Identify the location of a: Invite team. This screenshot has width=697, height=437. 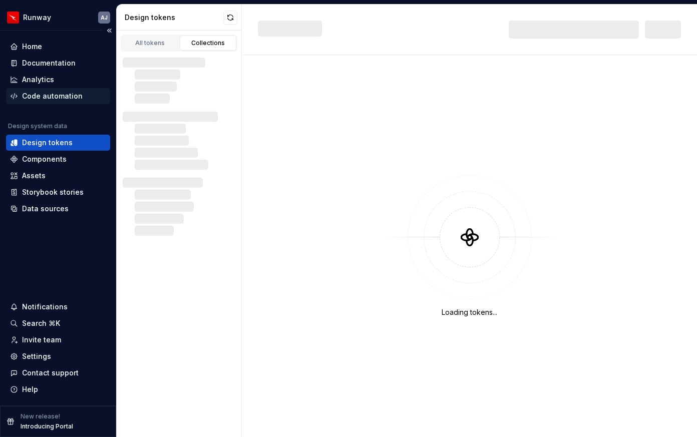
(58, 340).